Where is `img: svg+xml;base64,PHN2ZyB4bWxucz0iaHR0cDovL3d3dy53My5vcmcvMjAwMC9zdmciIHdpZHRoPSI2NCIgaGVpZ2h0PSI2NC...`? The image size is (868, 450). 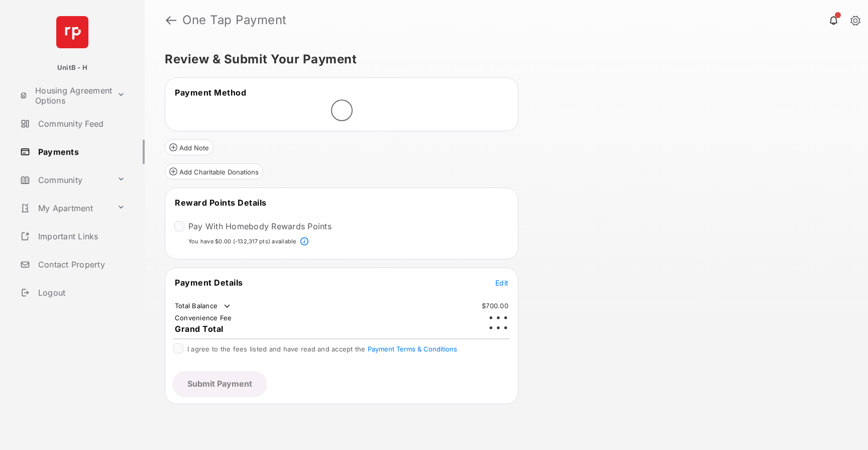 img: svg+xml;base64,PHN2ZyB4bWxucz0iaHR0cDovL3d3dy53My5vcmcvMjAwMC9zdmciIHdpZHRoPSI2NCIgaGVpZ2h0PSI2NC... is located at coordinates (72, 32).